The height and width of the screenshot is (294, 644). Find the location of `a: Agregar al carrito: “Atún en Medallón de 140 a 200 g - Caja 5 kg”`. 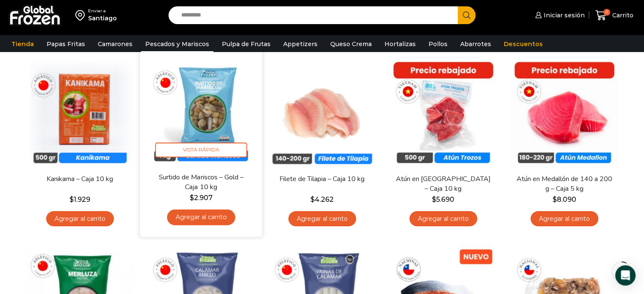

a: Agregar al carrito: “Atún en Medallón de 140 a 200 g - Caja 5 kg” is located at coordinates (564, 219).